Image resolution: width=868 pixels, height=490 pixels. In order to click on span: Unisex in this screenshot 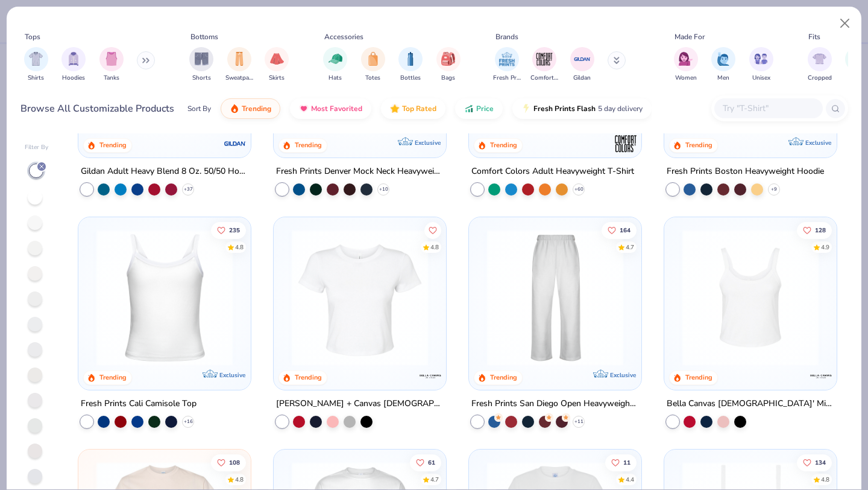, I will do `click(761, 78)`.